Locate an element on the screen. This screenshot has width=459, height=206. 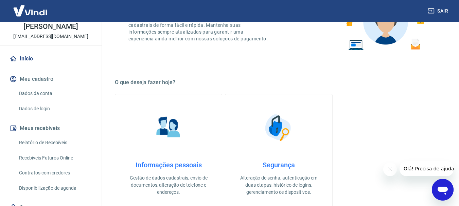
button: Meu cadastro is located at coordinates (51, 79).